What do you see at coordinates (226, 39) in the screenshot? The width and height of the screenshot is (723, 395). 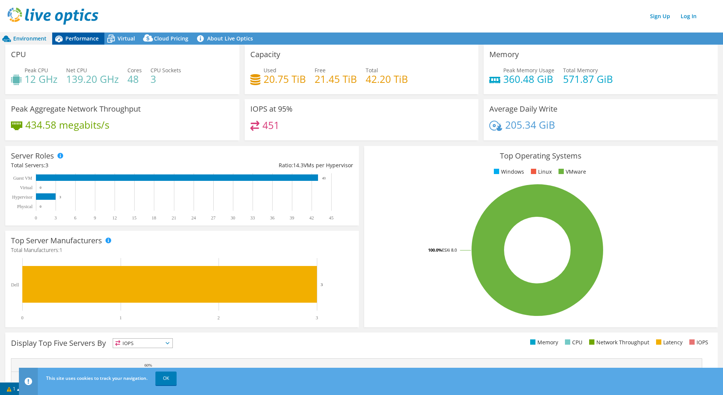 I see `a: About Live Optics` at bounding box center [226, 39].